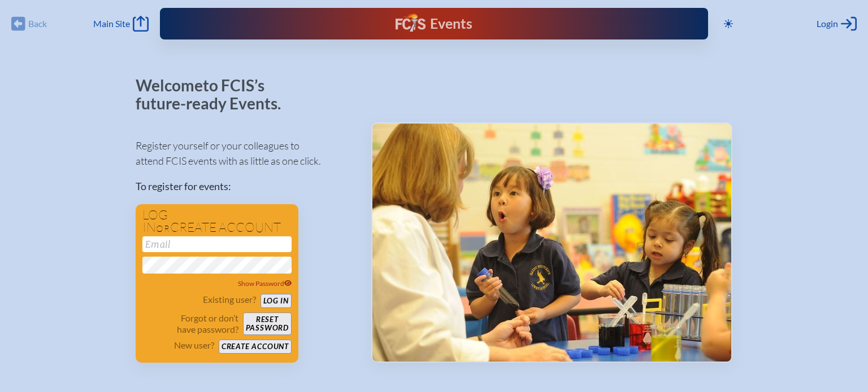  Describe the element at coordinates (244, 153) in the screenshot. I see `p: Register yourself or your colleagues to attend FCIS events with as little as one click.` at that location.